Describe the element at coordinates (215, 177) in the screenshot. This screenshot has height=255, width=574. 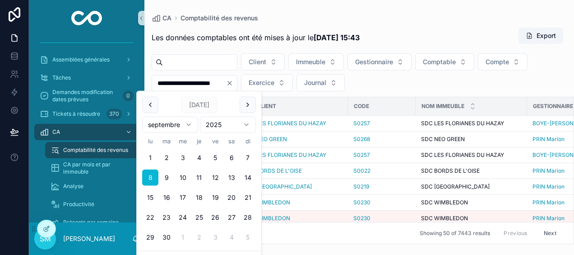
I see `button: vendredi 12 septembre 2025` at that location.